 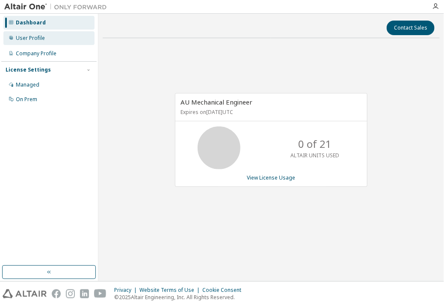 What do you see at coordinates (315, 144) in the screenshot?
I see `p: 0 of 21` at bounding box center [315, 144].